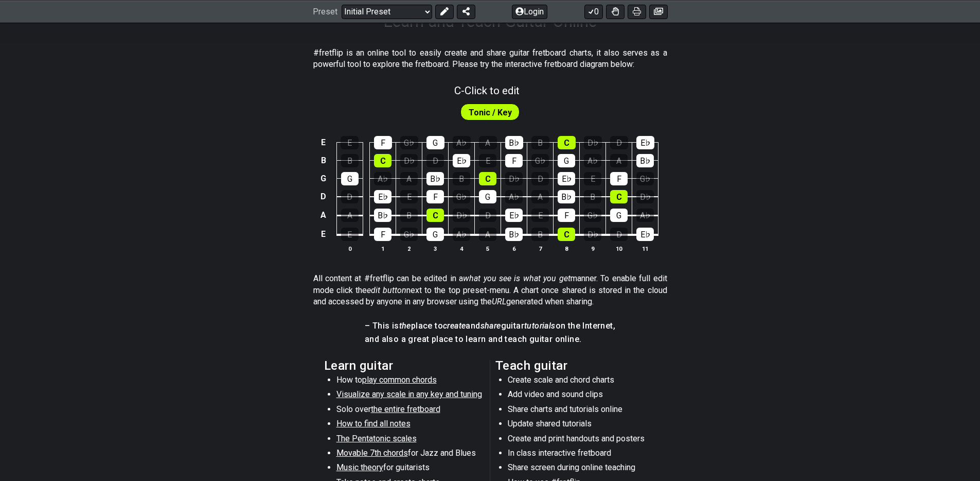  I want to click on th: 9, so click(592, 248).